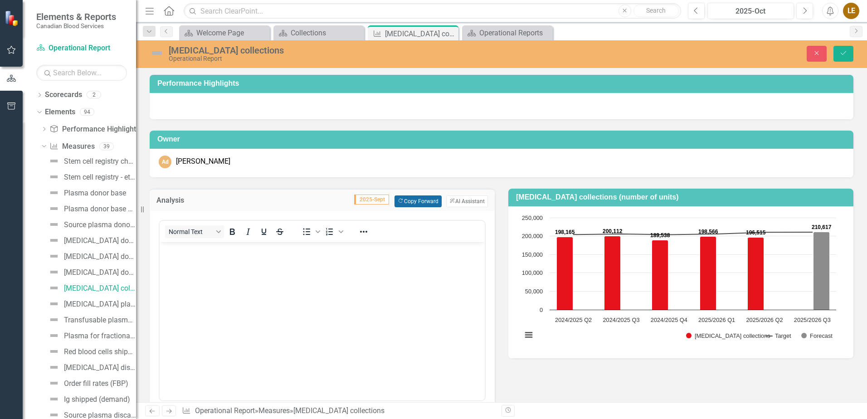  What do you see at coordinates (417, 201) in the screenshot?
I see `button: Copy Forward` at bounding box center [417, 201].